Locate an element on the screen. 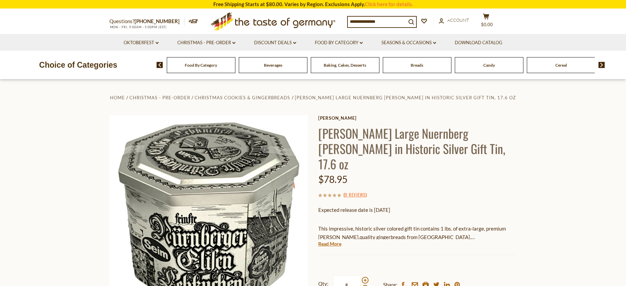  a: Beverages is located at coordinates (273, 65).